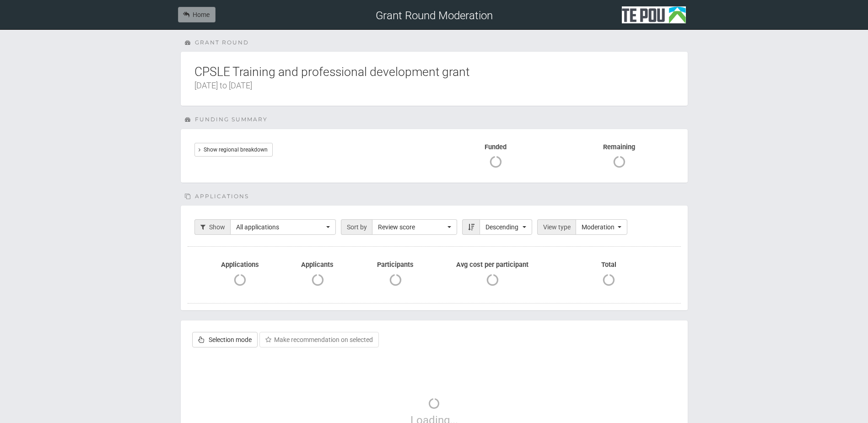 This screenshot has width=868, height=423. I want to click on span: Show, so click(212, 227).